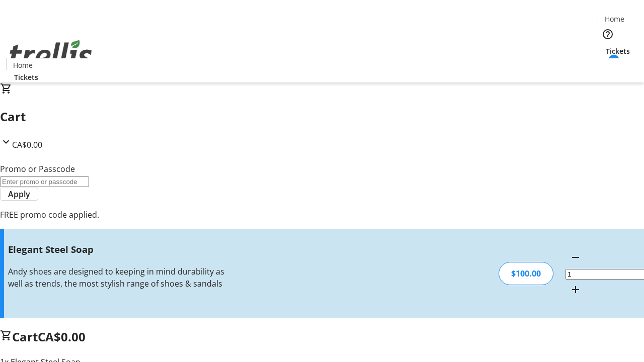 The width and height of the screenshot is (644, 362). Describe the element at coordinates (576, 289) in the screenshot. I see `button: Increment by one` at that location.